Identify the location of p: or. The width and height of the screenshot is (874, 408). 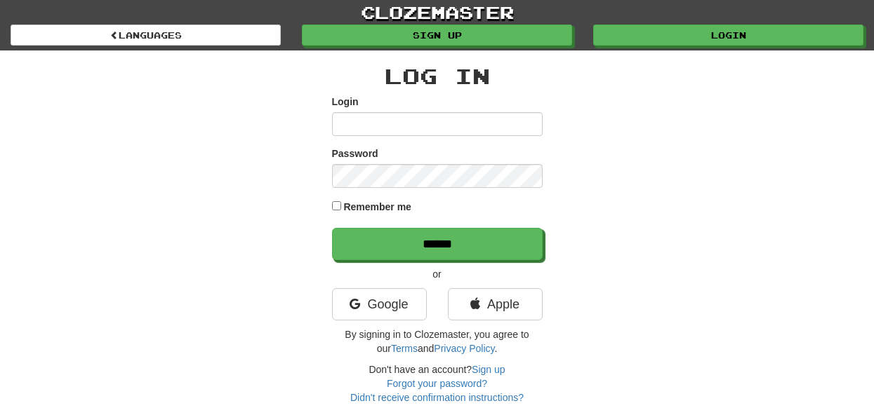
(437, 274).